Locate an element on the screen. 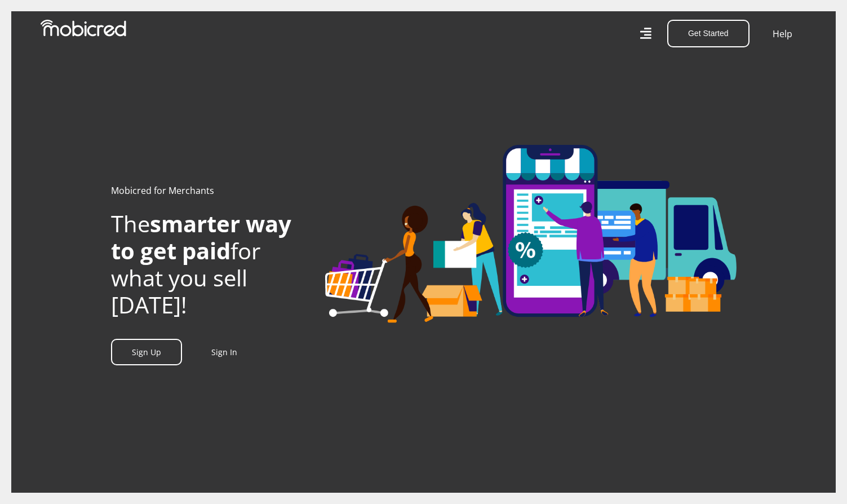 The width and height of the screenshot is (847, 504). a: Sign Up is located at coordinates (146, 351).